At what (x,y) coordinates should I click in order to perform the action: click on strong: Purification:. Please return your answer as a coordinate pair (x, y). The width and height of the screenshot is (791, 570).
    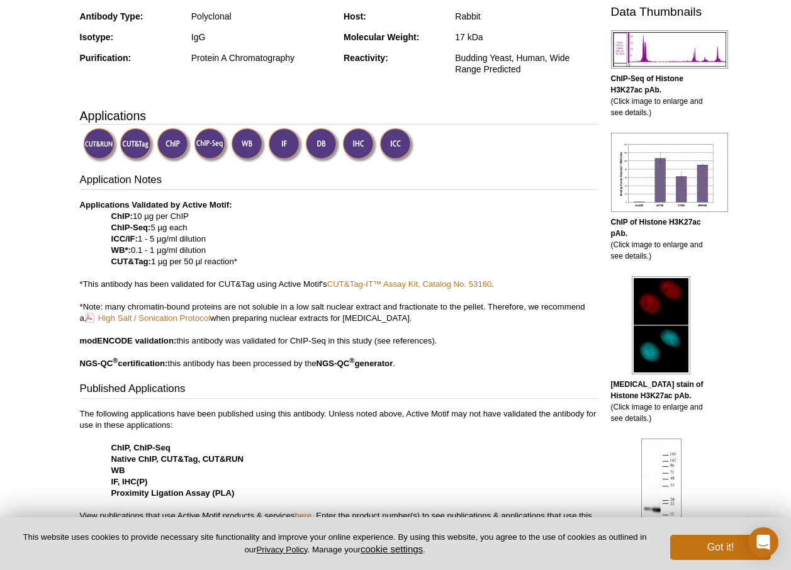
    Looking at the image, I should click on (106, 58).